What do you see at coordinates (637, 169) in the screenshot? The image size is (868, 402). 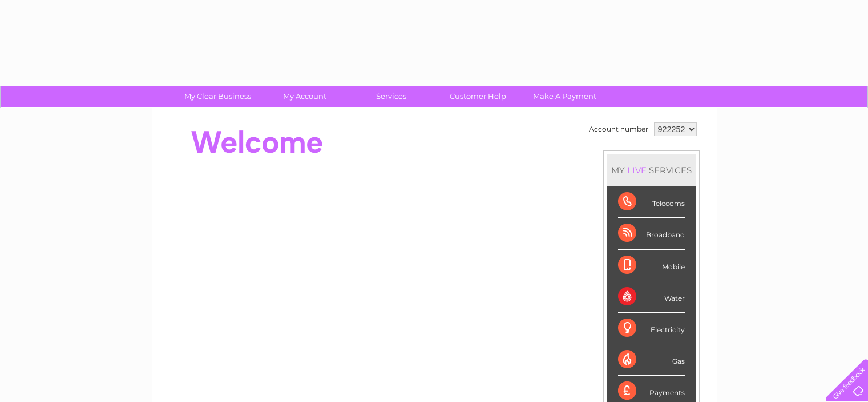 I see `div: LIVE` at bounding box center [637, 169].